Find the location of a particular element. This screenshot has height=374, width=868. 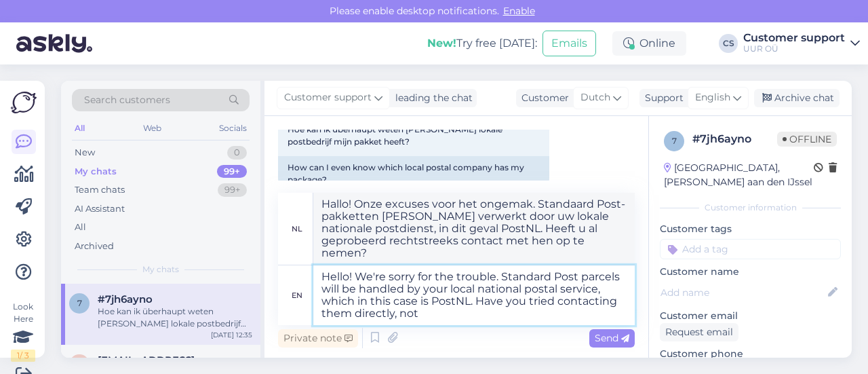

div: Online is located at coordinates (649, 43).